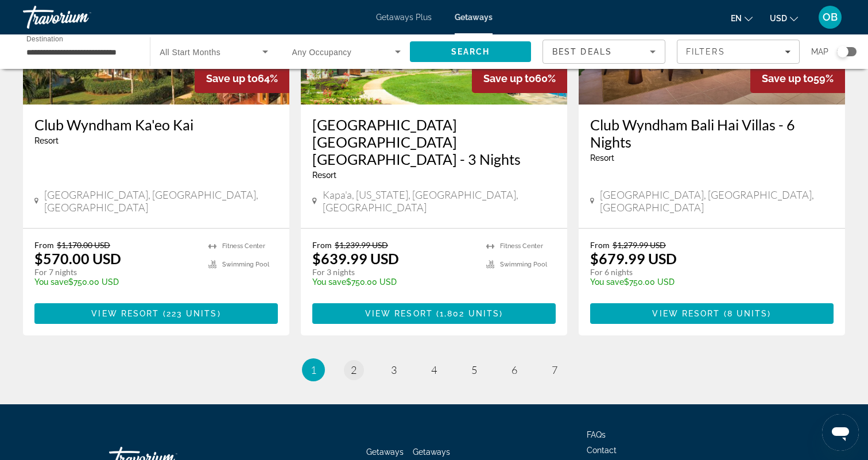  What do you see at coordinates (84, 245) in the screenshot?
I see `span: $1,170.00 USD` at bounding box center [84, 245].